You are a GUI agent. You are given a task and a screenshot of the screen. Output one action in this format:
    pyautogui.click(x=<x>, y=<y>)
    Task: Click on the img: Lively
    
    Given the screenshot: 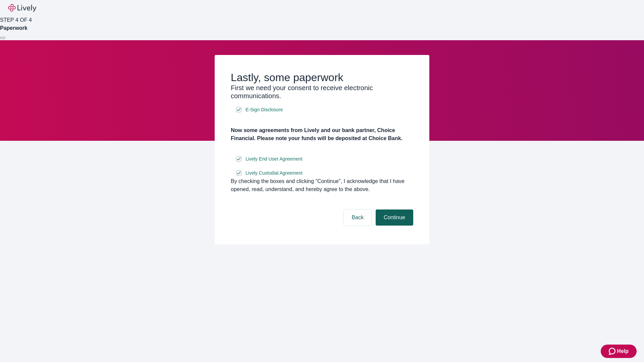 What is the action you would take?
    pyautogui.click(x=22, y=8)
    